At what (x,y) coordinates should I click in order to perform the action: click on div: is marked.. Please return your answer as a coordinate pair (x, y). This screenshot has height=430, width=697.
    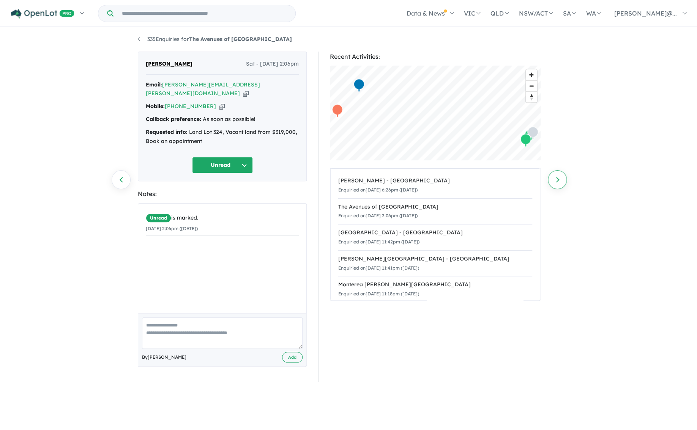
    Looking at the image, I should click on (222, 218).